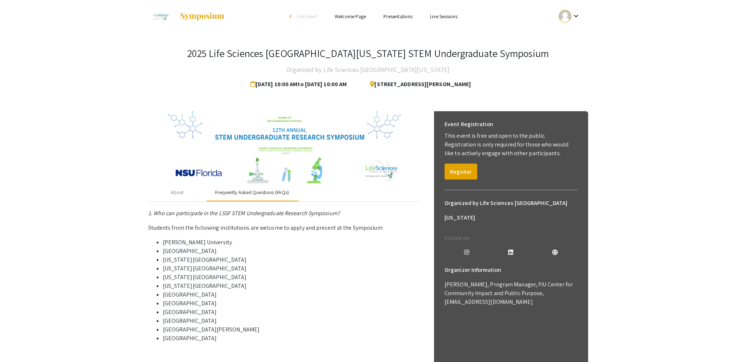 This screenshot has width=736, height=362. What do you see at coordinates (444, 16) in the screenshot?
I see `a: Live Sessions` at bounding box center [444, 16].